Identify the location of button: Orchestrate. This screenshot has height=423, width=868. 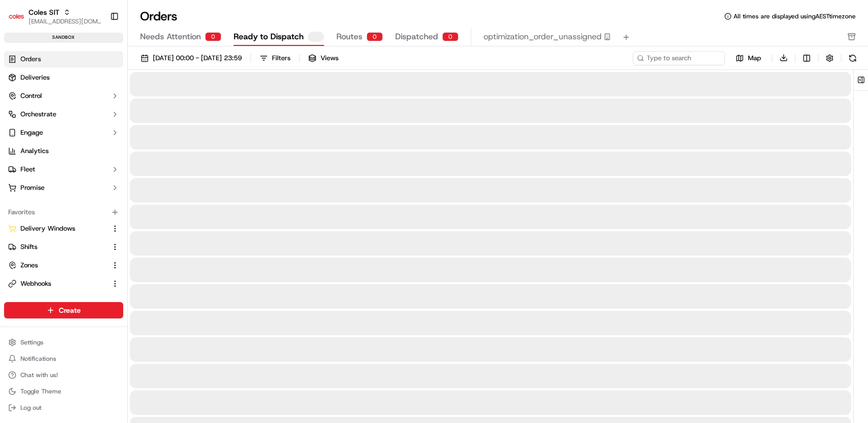
(63, 115).